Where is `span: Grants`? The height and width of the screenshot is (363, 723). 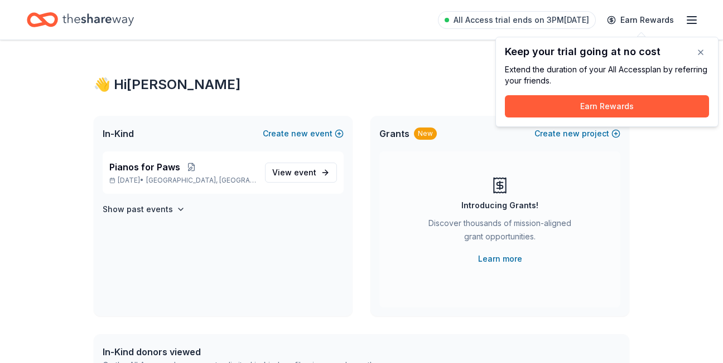
span: Grants is located at coordinates (394, 134).